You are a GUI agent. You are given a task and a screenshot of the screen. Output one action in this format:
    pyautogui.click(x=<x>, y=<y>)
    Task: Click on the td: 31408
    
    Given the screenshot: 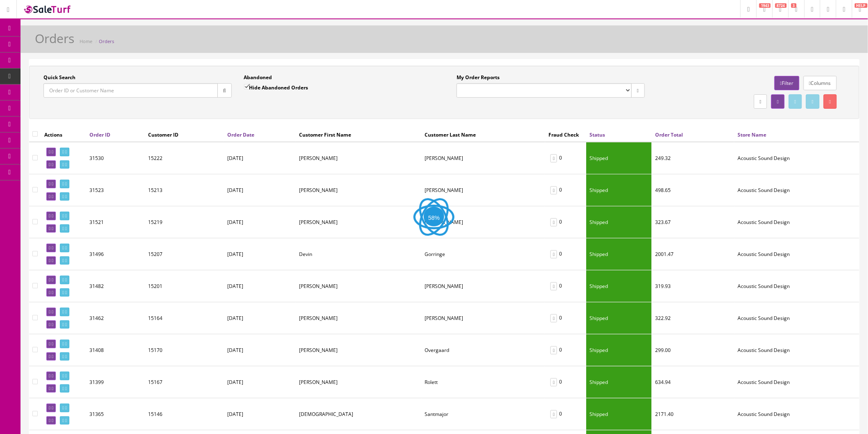 What is the action you would take?
    pyautogui.click(x=115, y=350)
    